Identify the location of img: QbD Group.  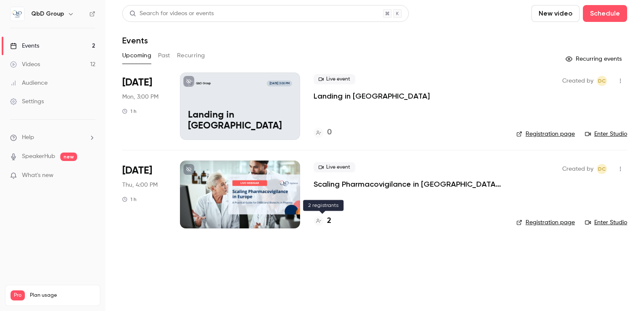
(17, 14).